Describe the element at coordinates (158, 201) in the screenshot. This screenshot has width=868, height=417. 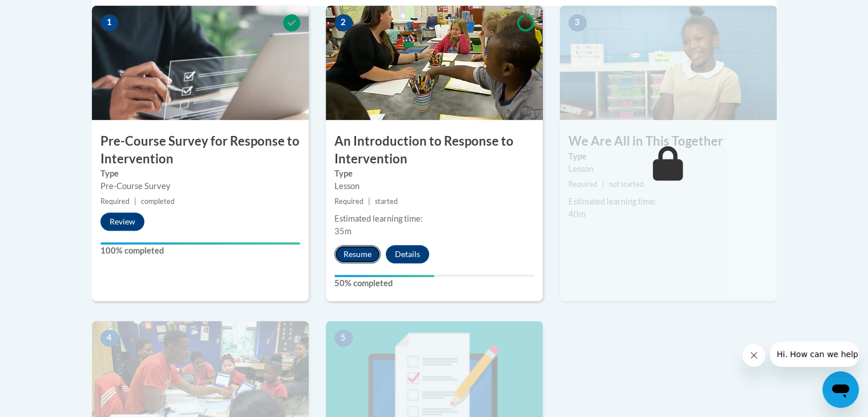
I see `span: completed` at that location.